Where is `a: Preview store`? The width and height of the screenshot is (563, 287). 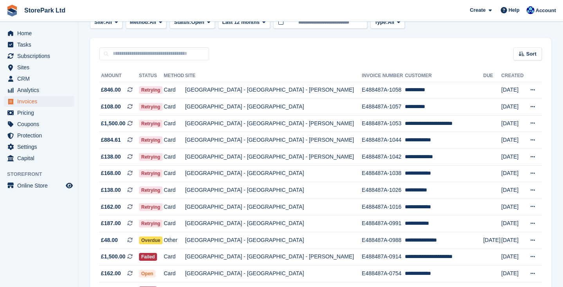 a: Preview store is located at coordinates (69, 186).